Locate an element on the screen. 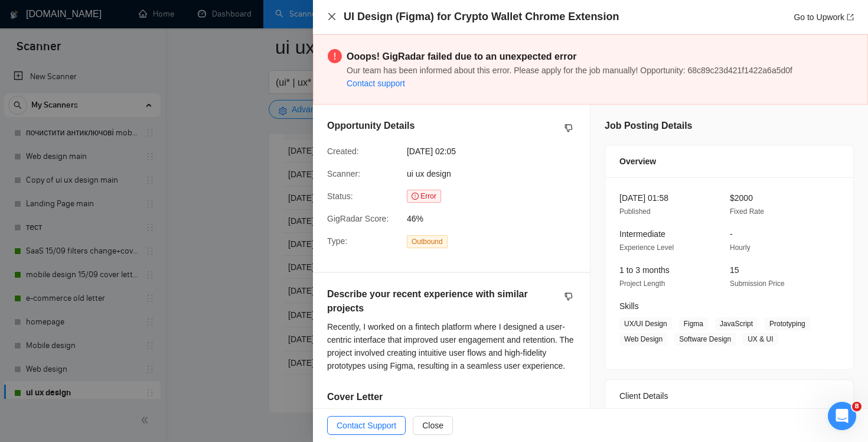 This screenshot has width=868, height=442. span: $2000 is located at coordinates (741, 197).